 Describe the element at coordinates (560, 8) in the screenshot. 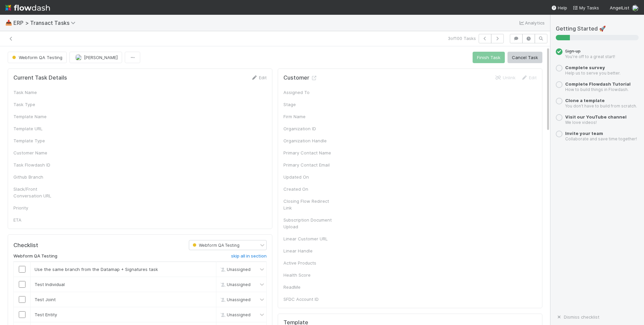

I see `div: Help` at that location.